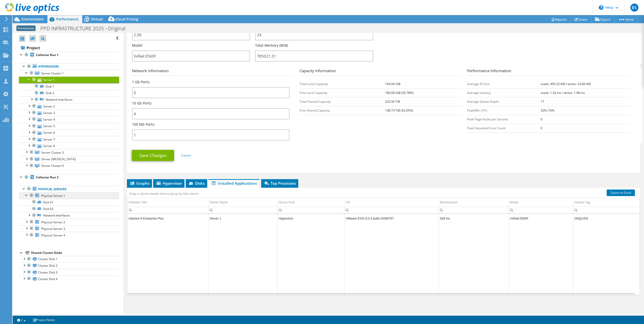 This screenshot has width=644, height=324. What do you see at coordinates (504, 119) in the screenshot?
I see `td: Peak Page Faults per Second:` at bounding box center [504, 119].